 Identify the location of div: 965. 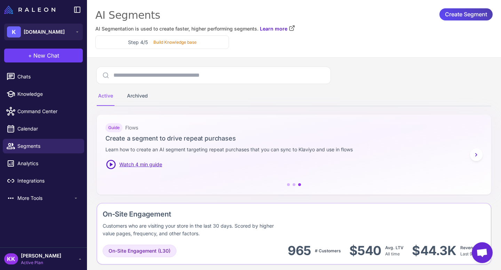
(299, 251).